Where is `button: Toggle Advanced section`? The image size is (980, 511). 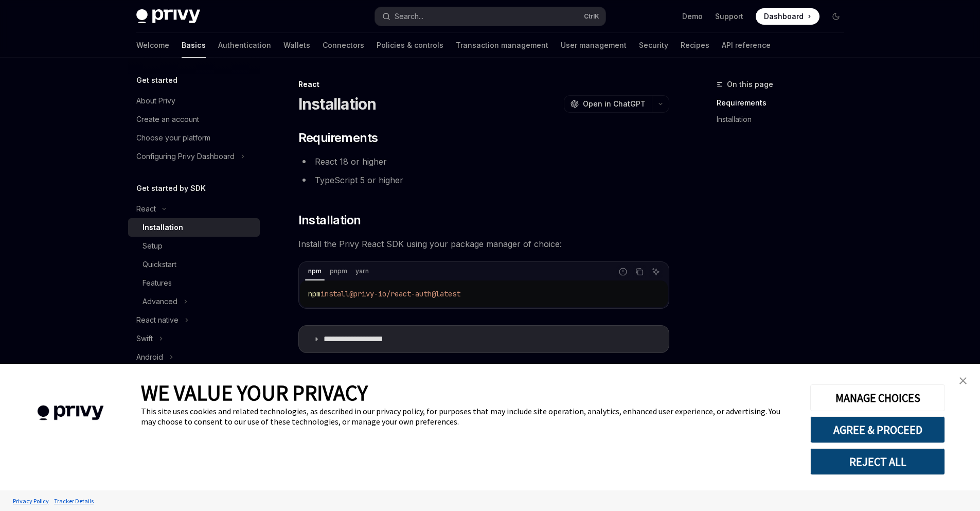 button: Toggle Advanced section is located at coordinates (194, 301).